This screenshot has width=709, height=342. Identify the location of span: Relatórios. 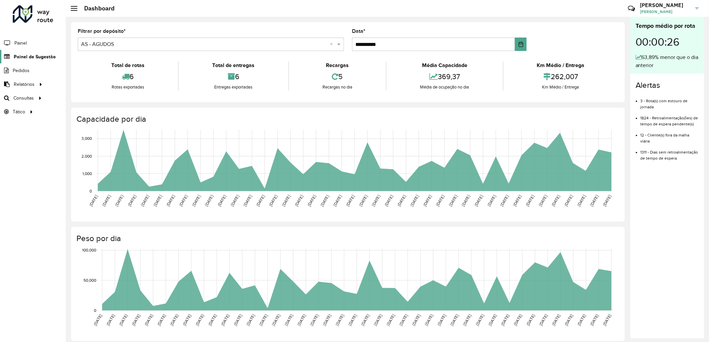
(24, 84).